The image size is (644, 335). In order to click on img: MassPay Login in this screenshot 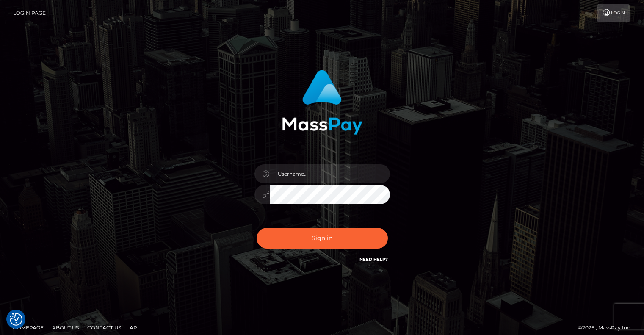, I will do `click(322, 102)`.